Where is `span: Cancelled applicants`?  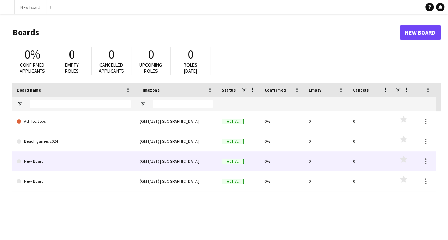
span: Cancelled applicants is located at coordinates (111, 68).